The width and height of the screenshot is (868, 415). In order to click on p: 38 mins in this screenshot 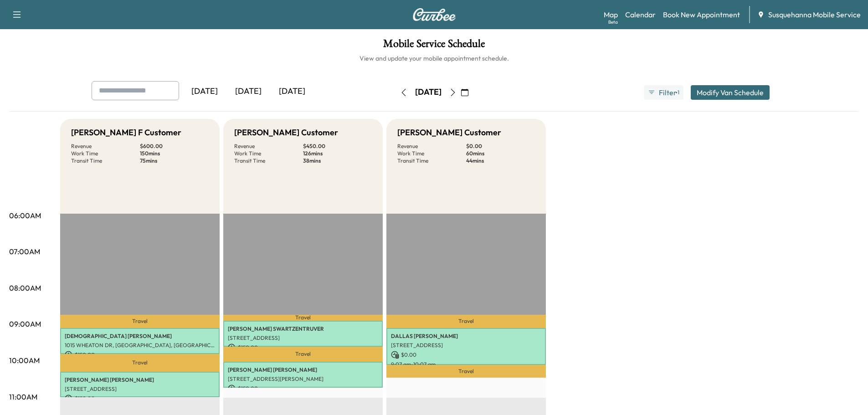, I will do `click(337, 161)`.